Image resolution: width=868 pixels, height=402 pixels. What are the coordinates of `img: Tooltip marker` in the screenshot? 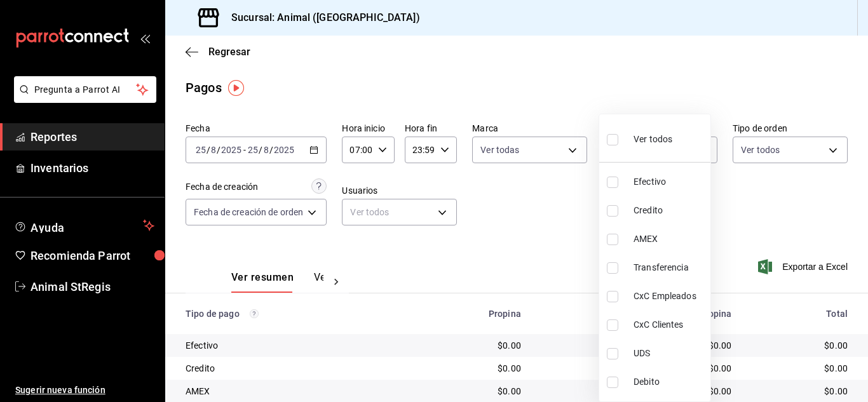 It's located at (235, 88).